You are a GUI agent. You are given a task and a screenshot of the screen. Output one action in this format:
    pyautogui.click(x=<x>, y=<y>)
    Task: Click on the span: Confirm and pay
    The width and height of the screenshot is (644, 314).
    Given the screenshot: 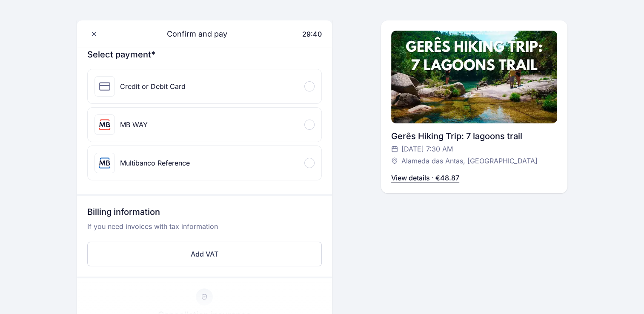 What is the action you would take?
    pyautogui.click(x=192, y=34)
    